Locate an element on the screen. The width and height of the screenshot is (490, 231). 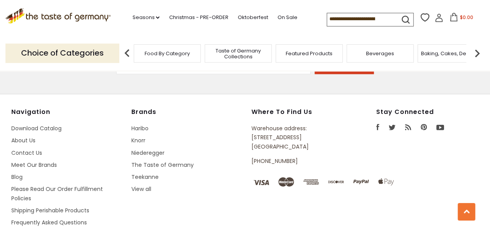
a: Baking, Cakes, Desserts is located at coordinates (451, 53).